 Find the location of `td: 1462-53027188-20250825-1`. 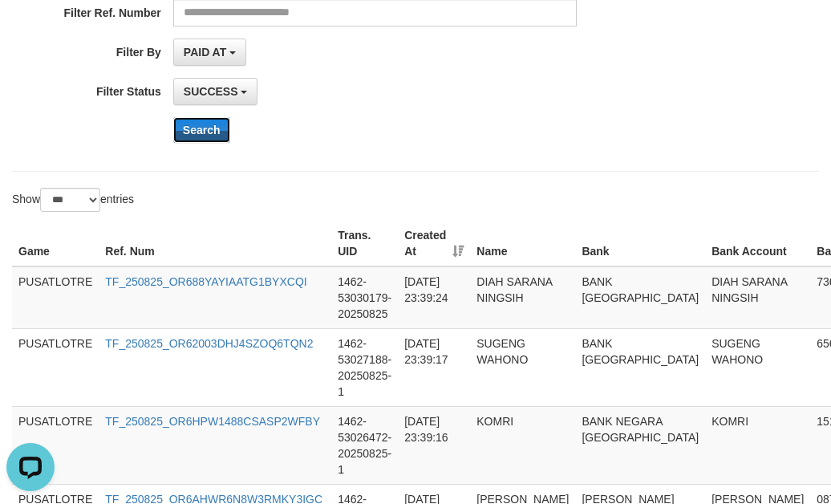

td: 1462-53027188-20250825-1 is located at coordinates (364, 366).